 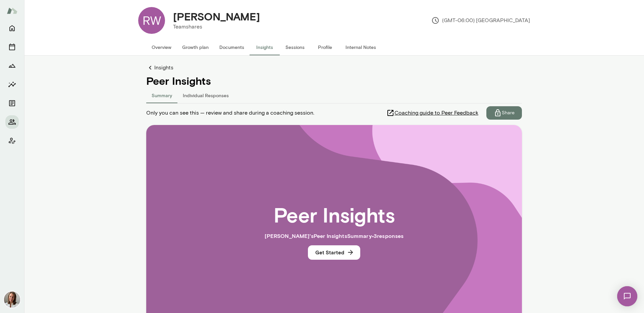 What do you see at coordinates (334, 67) in the screenshot?
I see `a: Insights` at bounding box center [334, 67].